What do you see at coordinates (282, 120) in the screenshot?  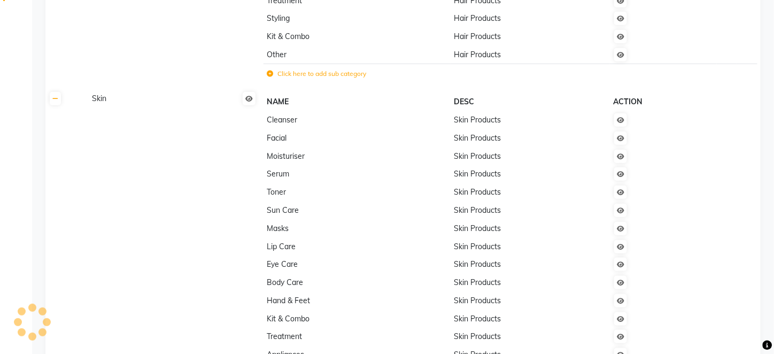 I see `span: Cleanser` at bounding box center [282, 120].